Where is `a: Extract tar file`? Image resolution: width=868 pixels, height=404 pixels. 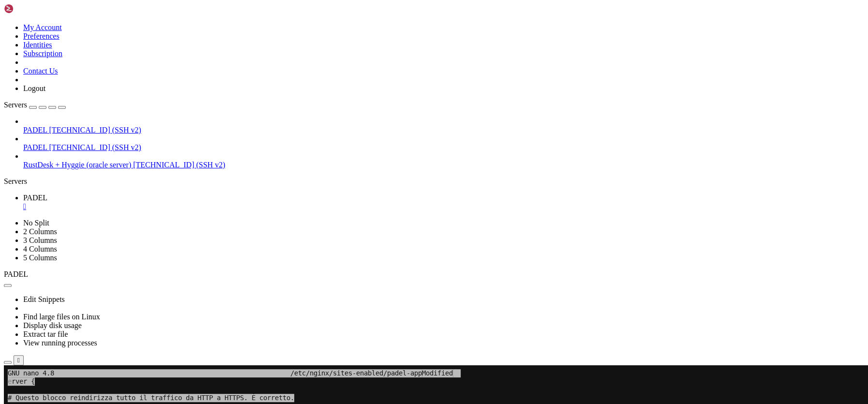
a: Extract tar file is located at coordinates (46, 334).